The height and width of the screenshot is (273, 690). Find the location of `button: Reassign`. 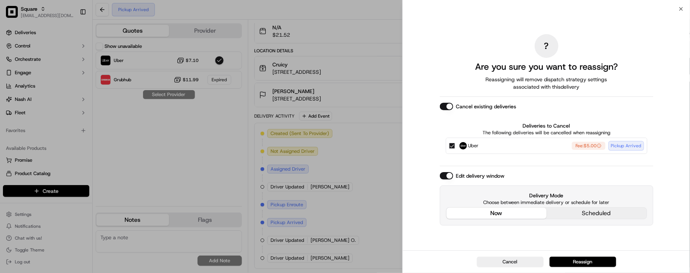

button: Reassign is located at coordinates (583, 262).